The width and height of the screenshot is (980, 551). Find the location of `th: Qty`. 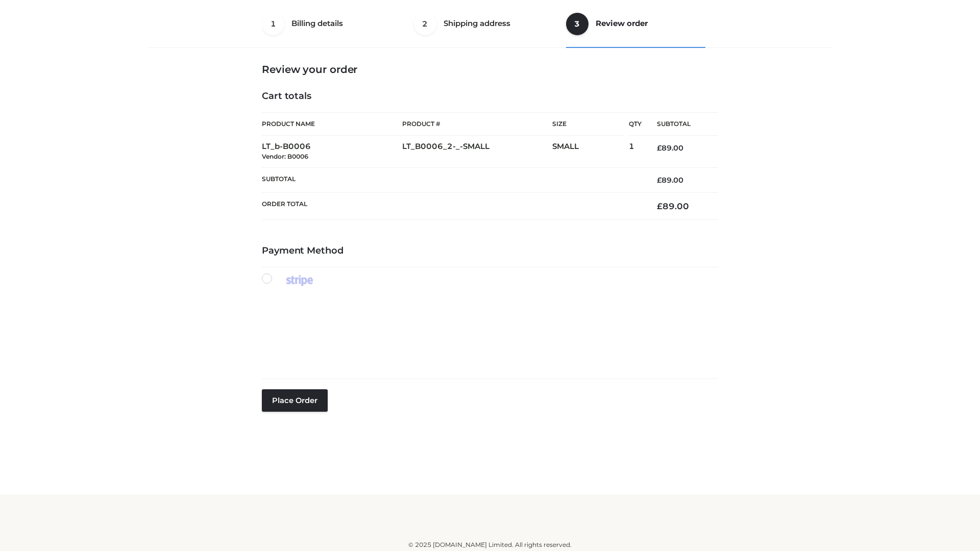

th: Qty is located at coordinates (635, 124).